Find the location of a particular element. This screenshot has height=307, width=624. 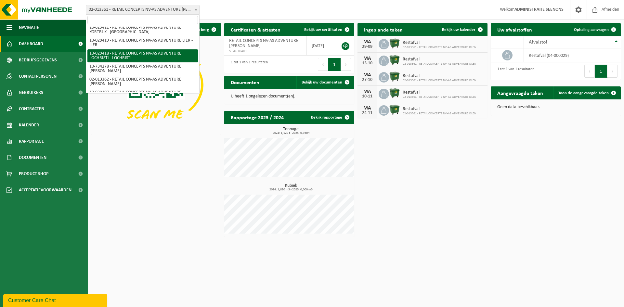

span: Contracten is located at coordinates (32, 109).